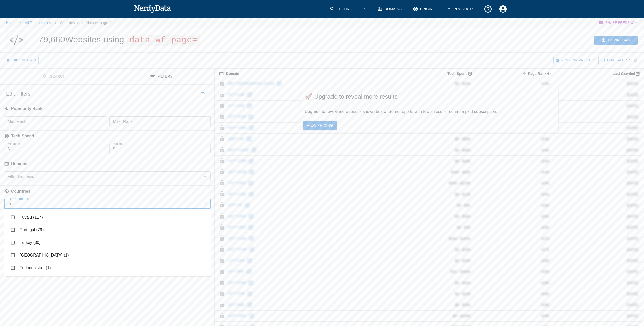 The image size is (644, 326). I want to click on span: The registered domain name (i.e. "nerdydata.com")., so click(229, 73).